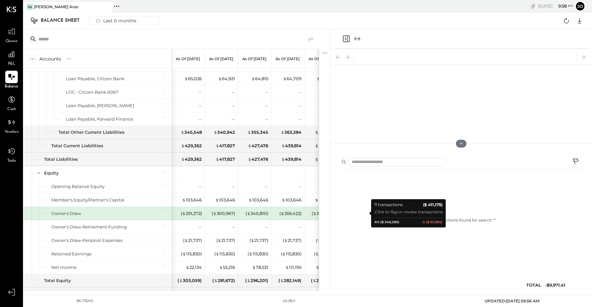  I want to click on div: ( 291,272 ), so click(191, 213).